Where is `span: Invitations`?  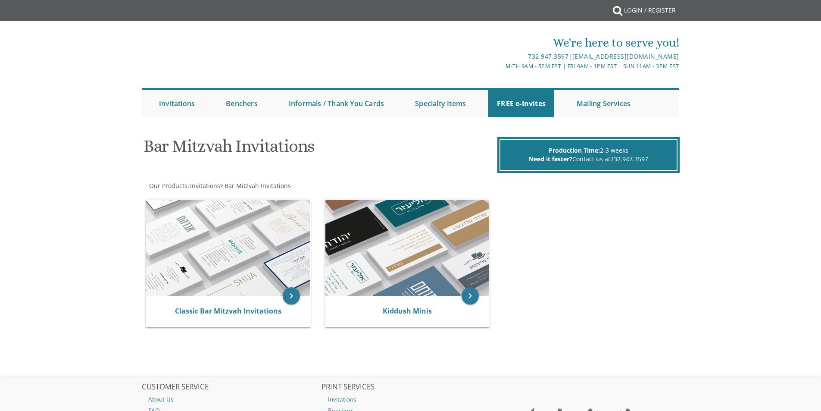
span: Invitations is located at coordinates (205, 185).